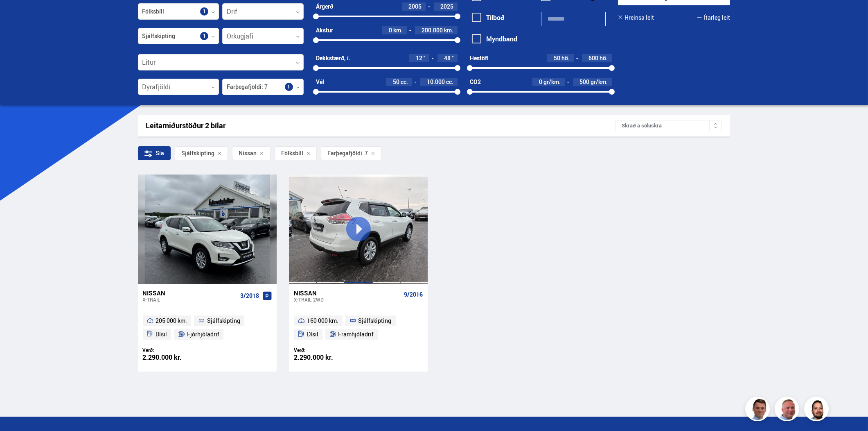 The width and height of the screenshot is (868, 431). Describe the element at coordinates (584, 81) in the screenshot. I see `span: 500` at that location.